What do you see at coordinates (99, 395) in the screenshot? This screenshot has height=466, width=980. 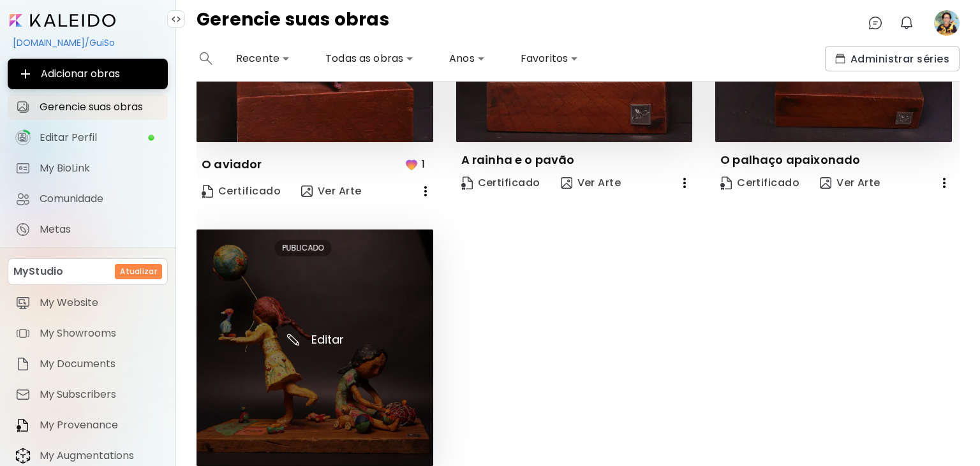 I see `span: My Subscribers` at bounding box center [99, 395].